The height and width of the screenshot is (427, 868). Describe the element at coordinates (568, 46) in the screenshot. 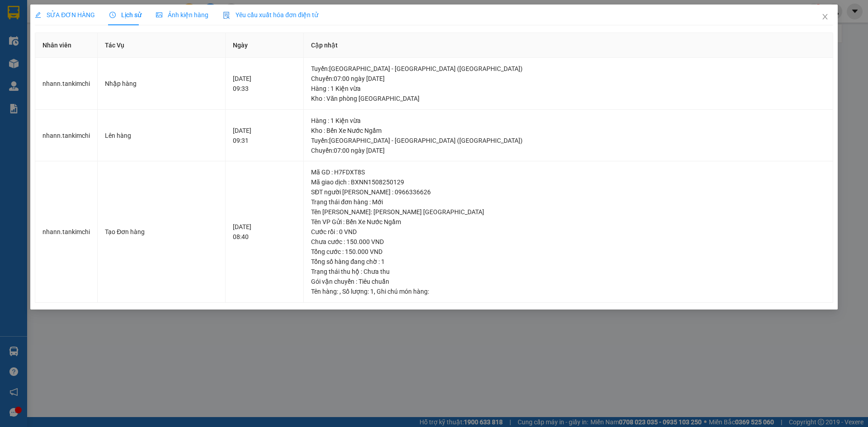

I see `th: Cập nhật` at that location.